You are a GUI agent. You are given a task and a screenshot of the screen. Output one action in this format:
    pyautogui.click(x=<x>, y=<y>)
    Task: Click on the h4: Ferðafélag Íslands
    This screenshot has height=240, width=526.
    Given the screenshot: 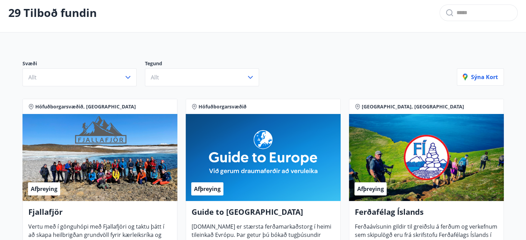 What is the action you would take?
    pyautogui.click(x=427, y=215)
    